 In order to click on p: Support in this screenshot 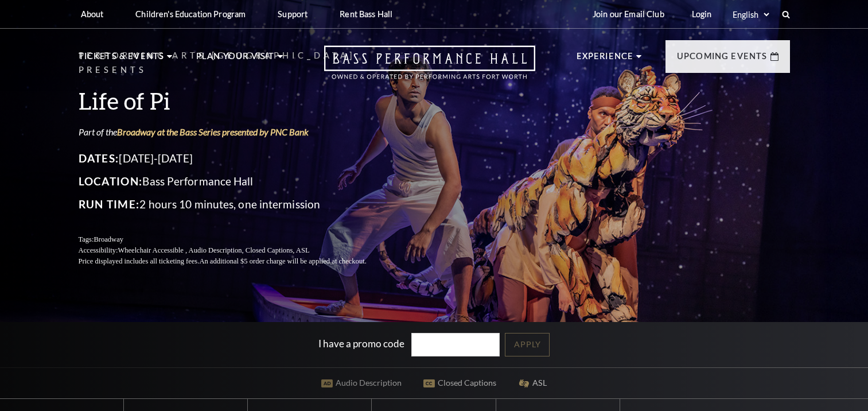, I will do `click(293, 14)`.